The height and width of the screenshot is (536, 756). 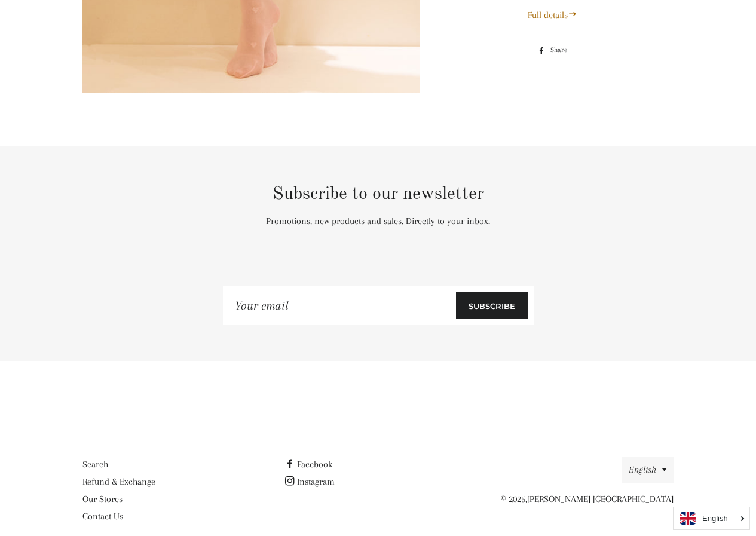 I want to click on p: Promotions, new products and sales. Directly to your inbox., so click(x=378, y=221).